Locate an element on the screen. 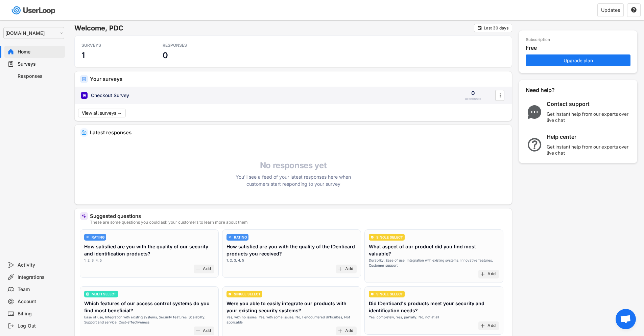  h3: 1 is located at coordinates (83, 55).